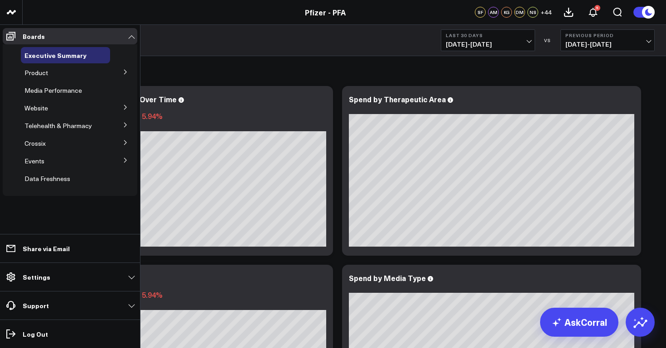 The image size is (666, 348). I want to click on div: 5, so click(597, 8).